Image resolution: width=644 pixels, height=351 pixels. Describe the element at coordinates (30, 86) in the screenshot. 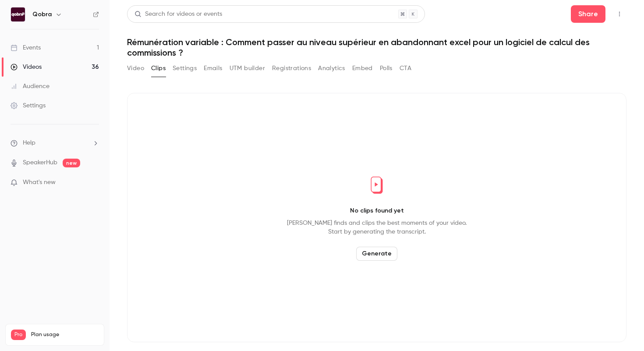

I see `div: Audience` at that location.